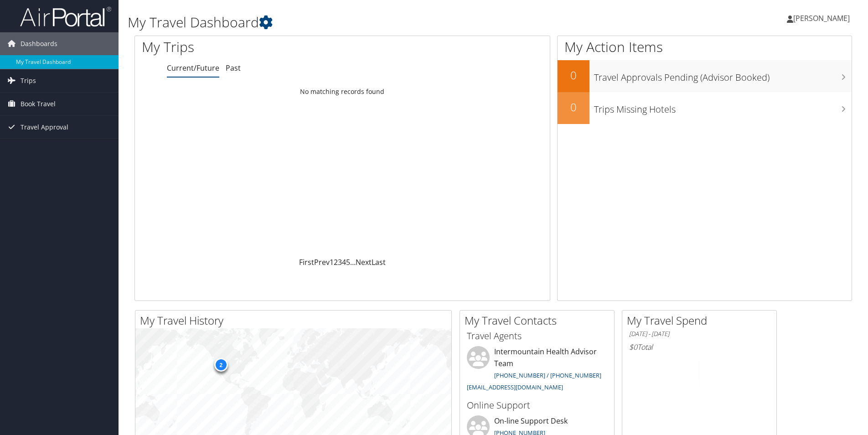  What do you see at coordinates (256, 47) in the screenshot?
I see `h1: My Trips` at bounding box center [256, 47].